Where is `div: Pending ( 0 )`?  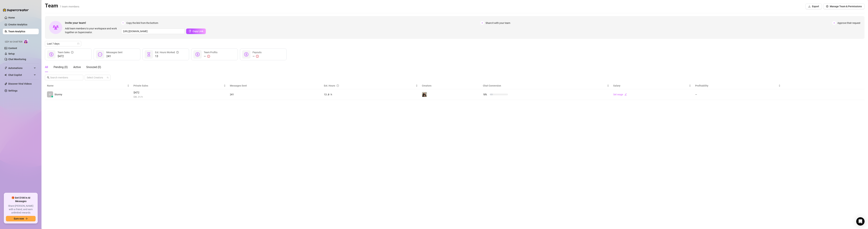 div: Pending ( 0 ) is located at coordinates (61, 67).